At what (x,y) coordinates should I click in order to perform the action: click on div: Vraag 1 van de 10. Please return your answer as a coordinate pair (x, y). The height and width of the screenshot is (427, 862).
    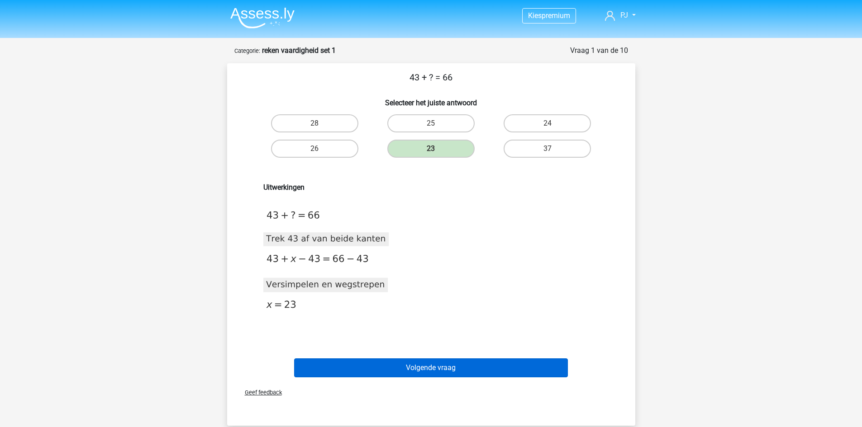
    Looking at the image, I should click on (599, 51).